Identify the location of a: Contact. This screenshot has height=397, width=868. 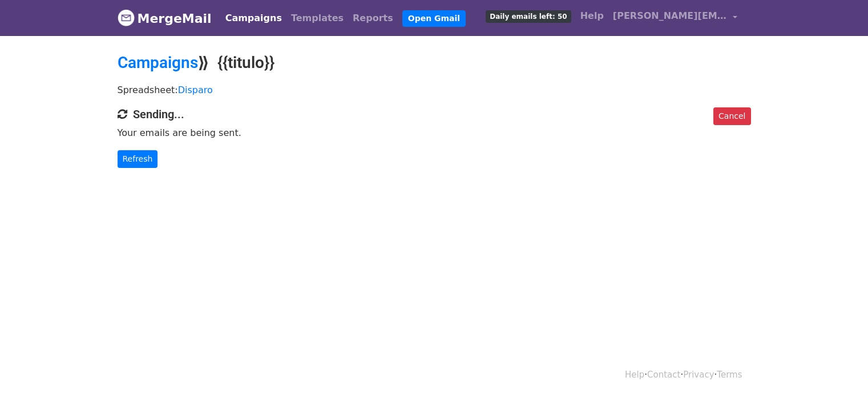
(663, 374).